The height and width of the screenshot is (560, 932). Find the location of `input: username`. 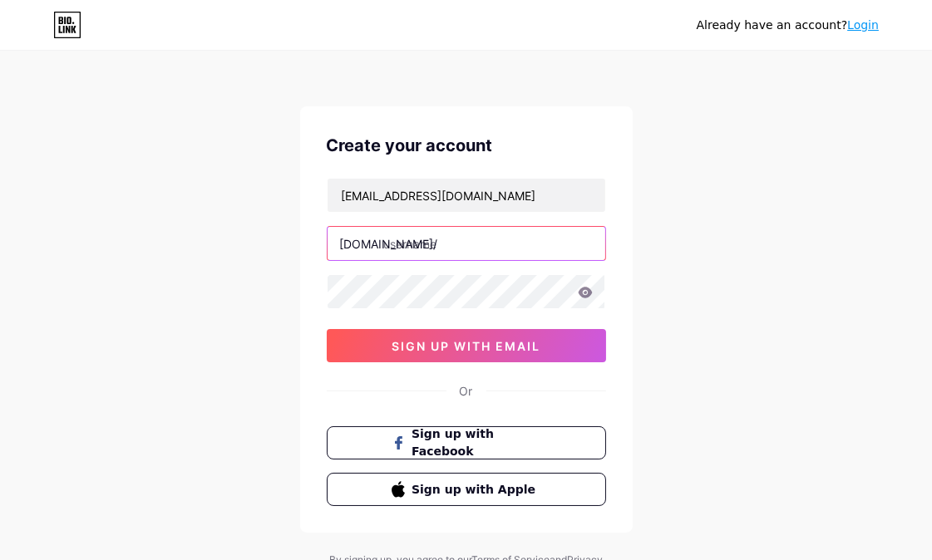

input: username is located at coordinates (467, 243).